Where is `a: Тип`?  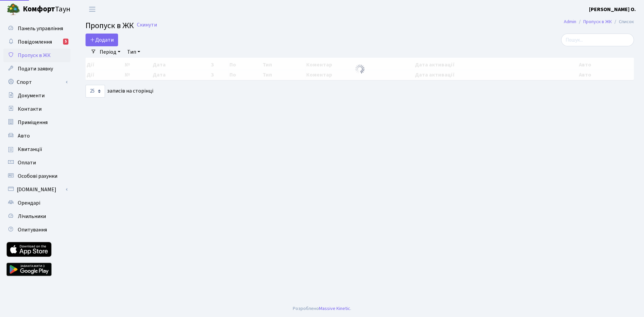 a: Тип is located at coordinates (134, 52).